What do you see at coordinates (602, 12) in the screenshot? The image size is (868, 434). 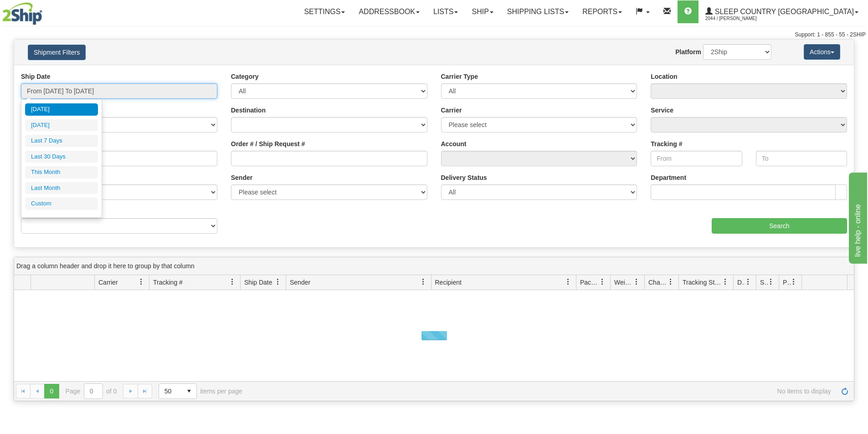 I see `a: Reports` at bounding box center [602, 12].